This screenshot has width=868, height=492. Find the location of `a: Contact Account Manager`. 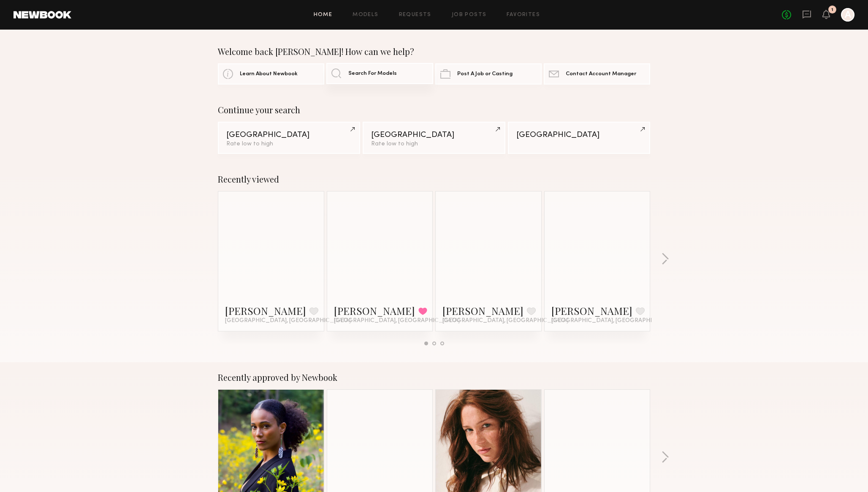

a: Contact Account Manager is located at coordinates (597, 74).